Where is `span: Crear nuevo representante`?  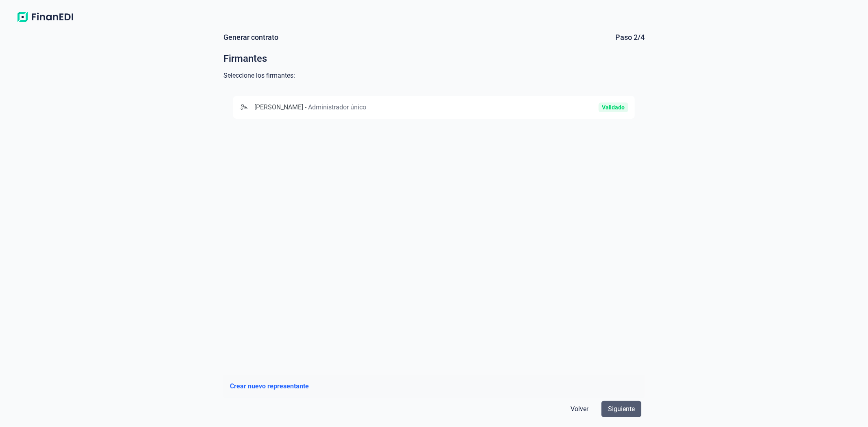
span: Crear nuevo representante is located at coordinates (269, 386).